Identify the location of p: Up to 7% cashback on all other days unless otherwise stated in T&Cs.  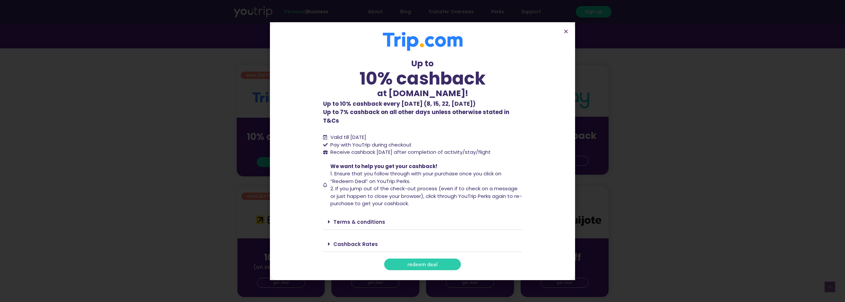
(422, 112).